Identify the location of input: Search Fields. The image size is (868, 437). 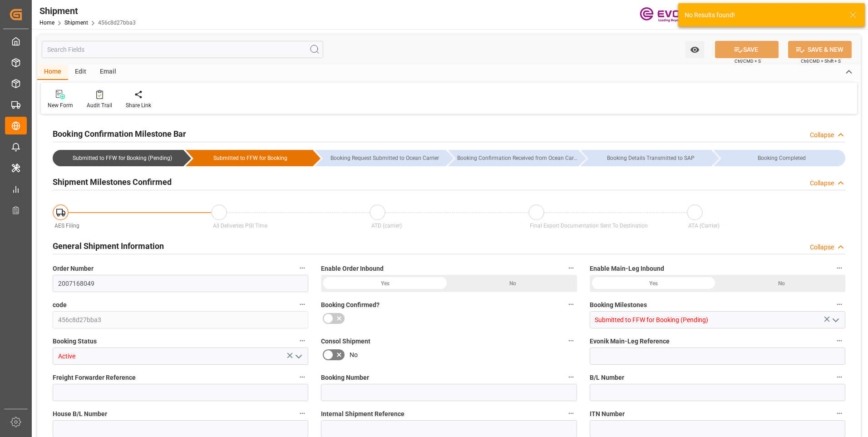
(182, 49).